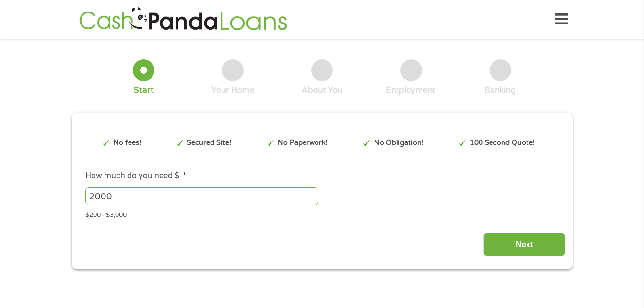 This screenshot has width=644, height=308. I want to click on div: Banking, so click(500, 90).